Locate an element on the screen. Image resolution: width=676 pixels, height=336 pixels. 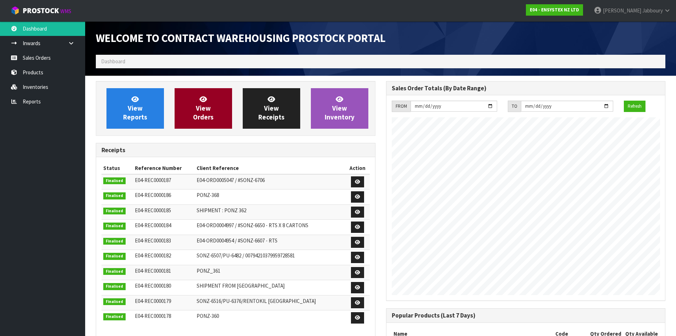
th: Client Reference is located at coordinates (270, 168).